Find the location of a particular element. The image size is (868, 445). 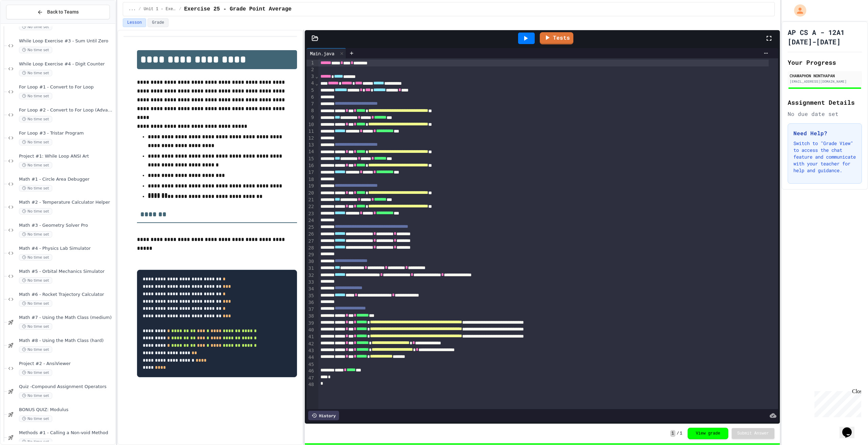

span: Unit 1 - Exercises #16-34 is located at coordinates (160, 9).